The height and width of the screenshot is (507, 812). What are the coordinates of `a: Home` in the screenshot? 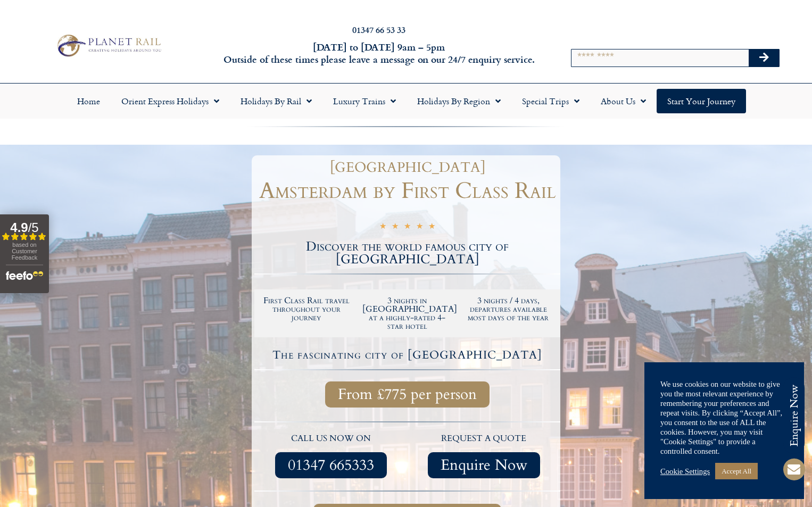 It's located at (88, 101).